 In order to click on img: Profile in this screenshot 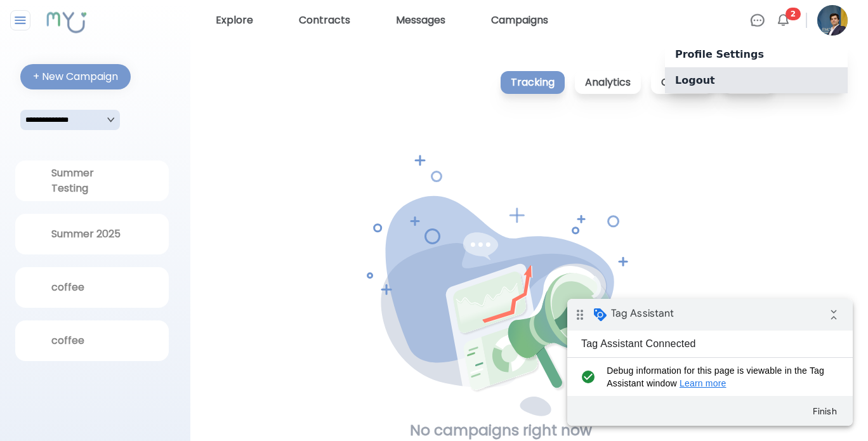, I will do `click(833, 20)`.